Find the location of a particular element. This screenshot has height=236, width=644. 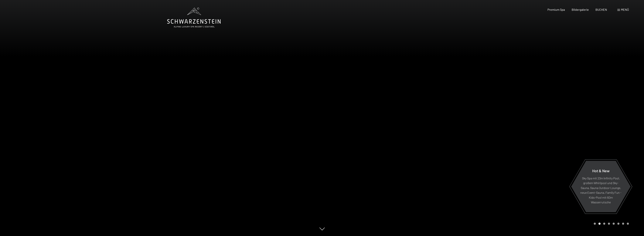

span: Hot & New is located at coordinates (601, 170).